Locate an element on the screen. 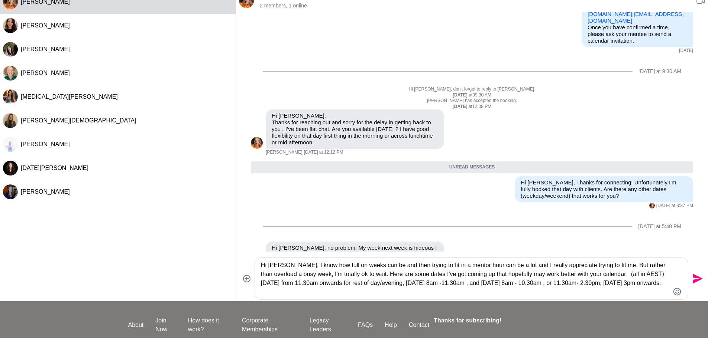 Image resolution: width=708 pixels, height=338 pixels. div: Melinda Mifsud is located at coordinates (10, 144).